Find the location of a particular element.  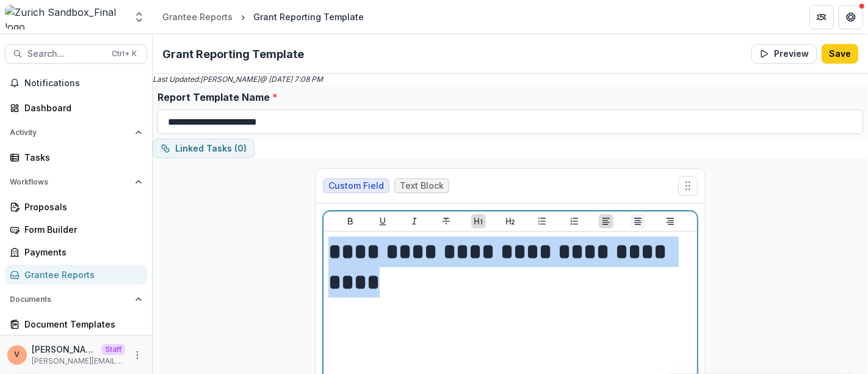

button: Underline is located at coordinates (383, 221).